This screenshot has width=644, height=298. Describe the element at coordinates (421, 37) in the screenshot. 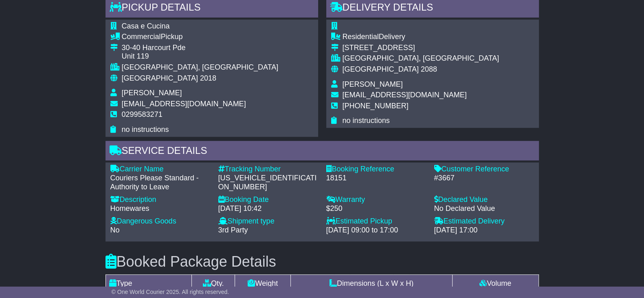

I see `div: Delivery` at that location.